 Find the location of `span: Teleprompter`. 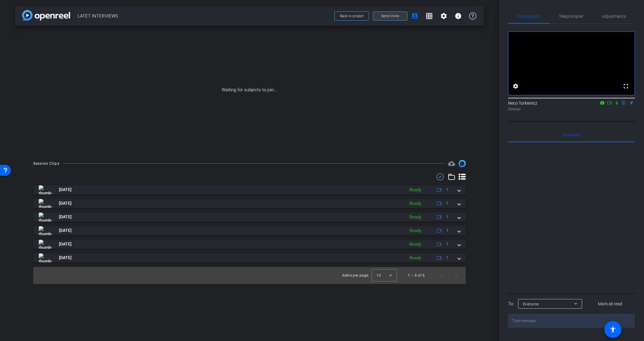

span: Teleprompter is located at coordinates (571, 16).